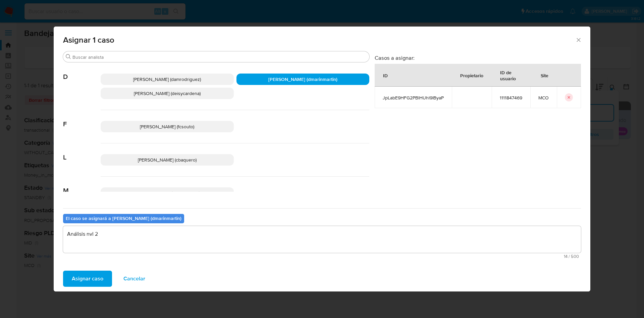  I want to click on span: Máximo 500 caracteres, so click(322, 256).